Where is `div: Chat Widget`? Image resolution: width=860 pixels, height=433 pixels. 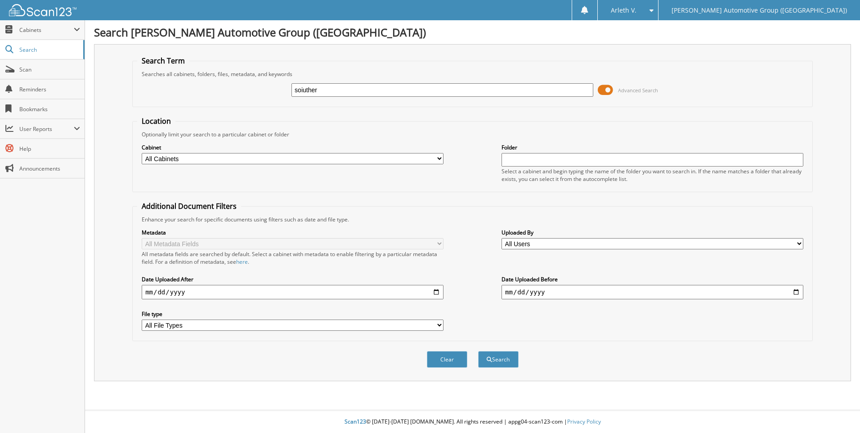
div: Chat Widget is located at coordinates (838, 411).